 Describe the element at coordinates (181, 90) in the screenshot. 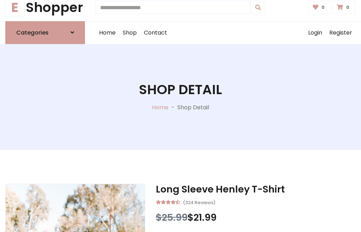

I see `h1: Shop Detail` at that location.